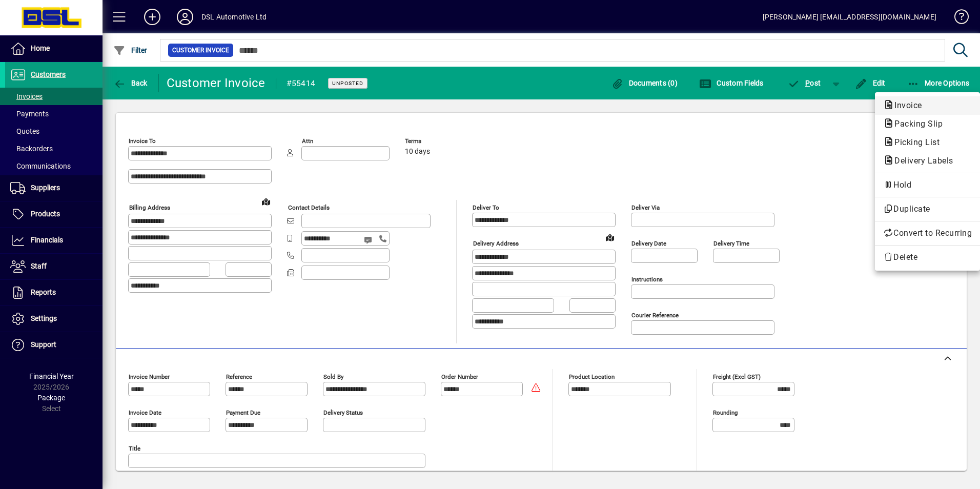 This screenshot has height=489, width=980. Describe the element at coordinates (927, 209) in the screenshot. I see `span: Duplicate` at that location.